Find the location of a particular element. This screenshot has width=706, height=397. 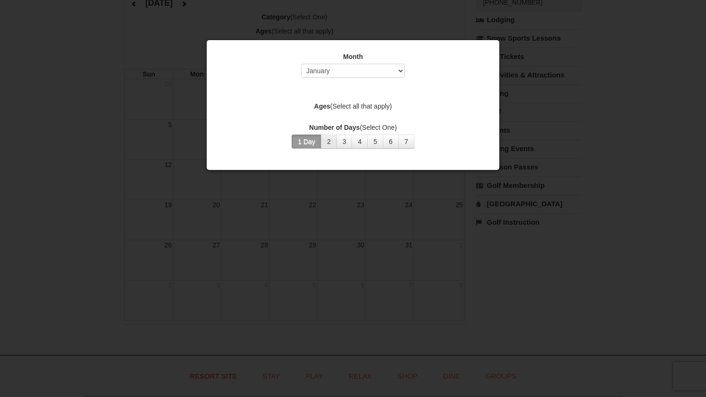

button: 3 is located at coordinates (345, 142).